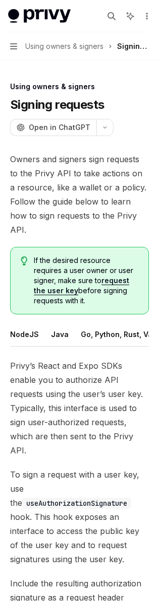 The width and height of the screenshot is (159, 601). I want to click on span: Privy’s React and Expo SDKs enable you to authorize API requests using the user’s user key. Typic..., so click(79, 408).